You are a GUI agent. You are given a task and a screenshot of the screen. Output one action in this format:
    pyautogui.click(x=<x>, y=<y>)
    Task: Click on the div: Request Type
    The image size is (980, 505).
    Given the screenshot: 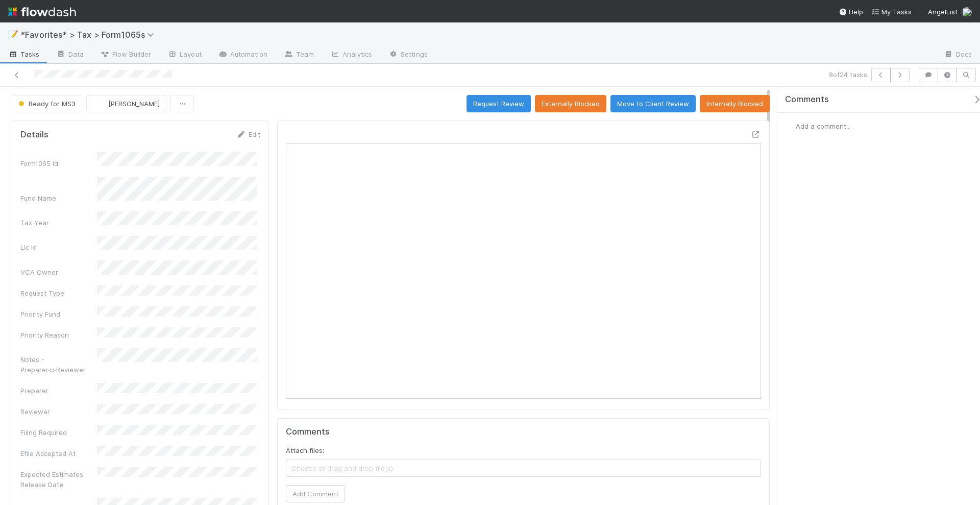 What is the action you would take?
    pyautogui.click(x=58, y=293)
    